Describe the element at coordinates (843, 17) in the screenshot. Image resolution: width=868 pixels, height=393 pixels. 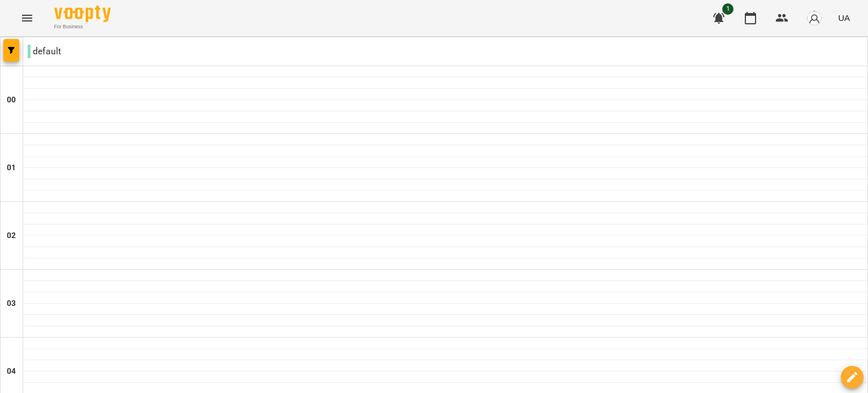
I see `span: UA` at that location.